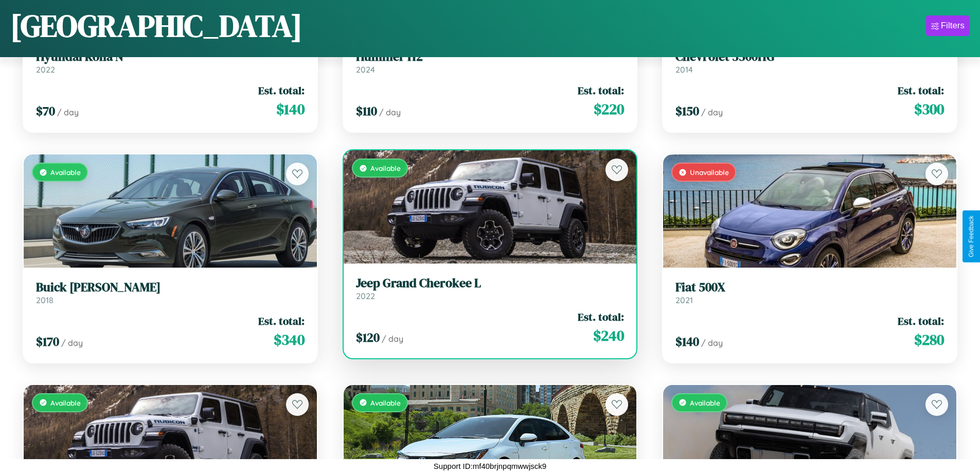 This screenshot has height=473, width=980. What do you see at coordinates (687, 111) in the screenshot?
I see `span: $ 150` at bounding box center [687, 111].